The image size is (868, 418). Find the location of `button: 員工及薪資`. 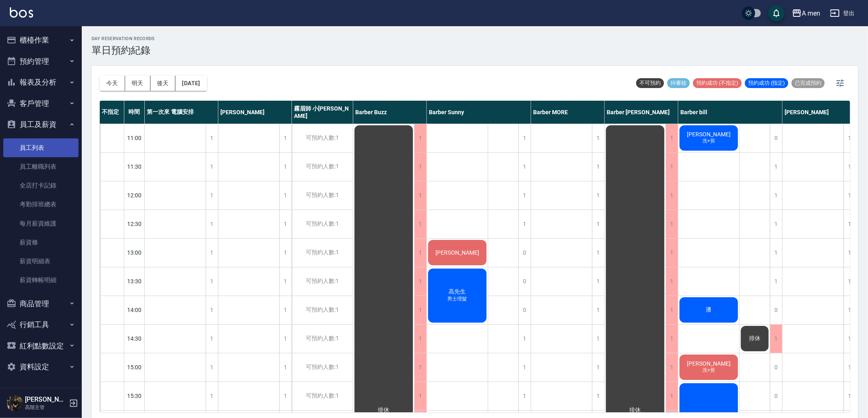

button: 員工及薪資 is located at coordinates (41, 124).